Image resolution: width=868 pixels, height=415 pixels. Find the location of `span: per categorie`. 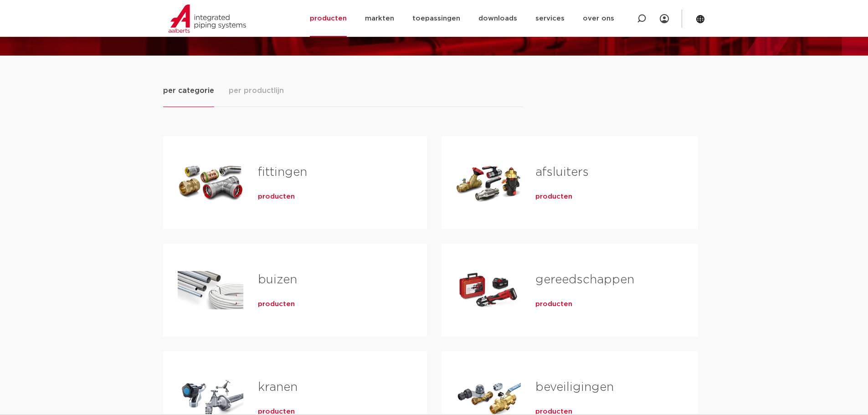

span: per categorie is located at coordinates (189, 91).